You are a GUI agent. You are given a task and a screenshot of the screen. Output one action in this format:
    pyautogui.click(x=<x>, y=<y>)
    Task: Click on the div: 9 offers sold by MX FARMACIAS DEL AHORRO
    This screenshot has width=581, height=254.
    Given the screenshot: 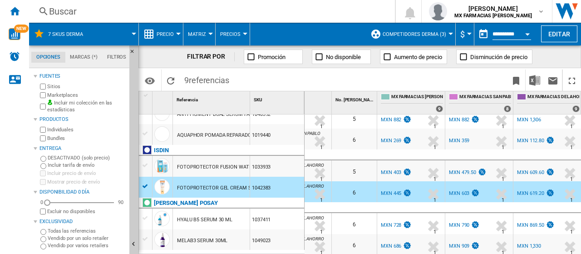 What is the action you would take?
    pyautogui.click(x=576, y=109)
    